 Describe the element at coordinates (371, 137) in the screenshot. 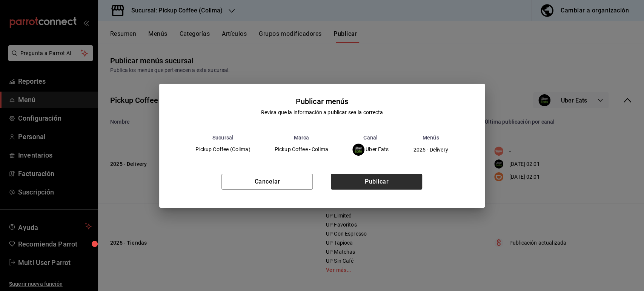

I see `th: Canal` at that location.